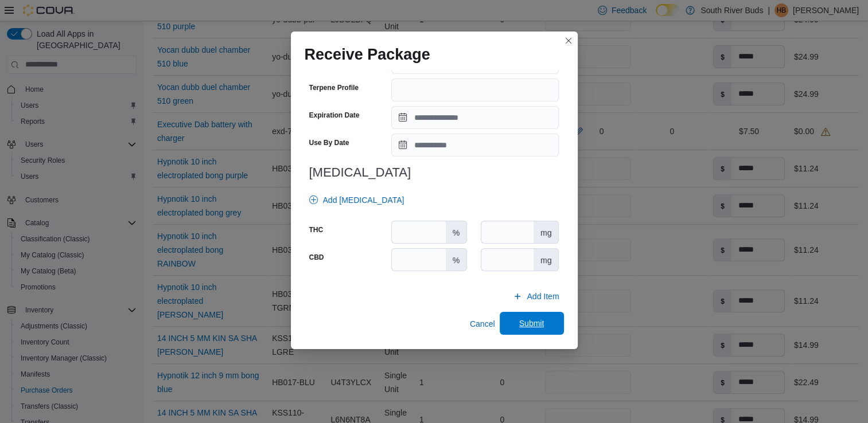 The image size is (868, 423). Describe the element at coordinates (536, 297) in the screenshot. I see `button: Add Item` at that location.